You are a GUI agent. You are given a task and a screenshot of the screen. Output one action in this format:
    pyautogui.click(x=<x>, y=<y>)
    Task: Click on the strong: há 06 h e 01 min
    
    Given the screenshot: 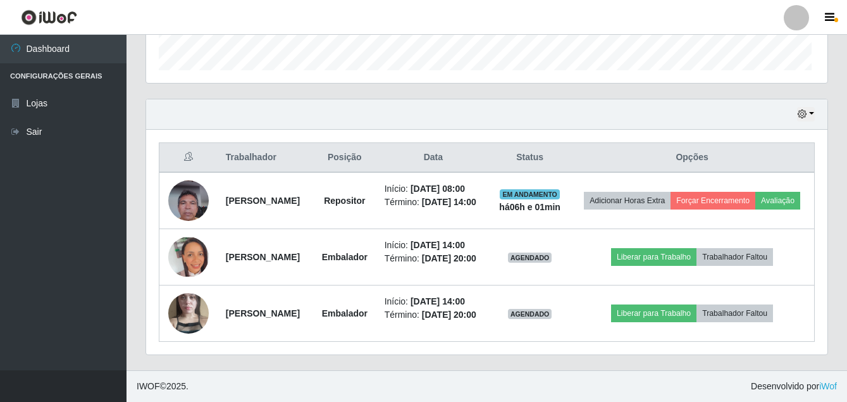 What is the action you would take?
    pyautogui.click(x=529, y=207)
    